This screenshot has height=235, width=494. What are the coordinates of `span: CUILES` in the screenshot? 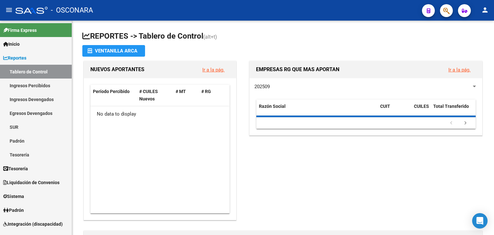 It's located at (422, 106).